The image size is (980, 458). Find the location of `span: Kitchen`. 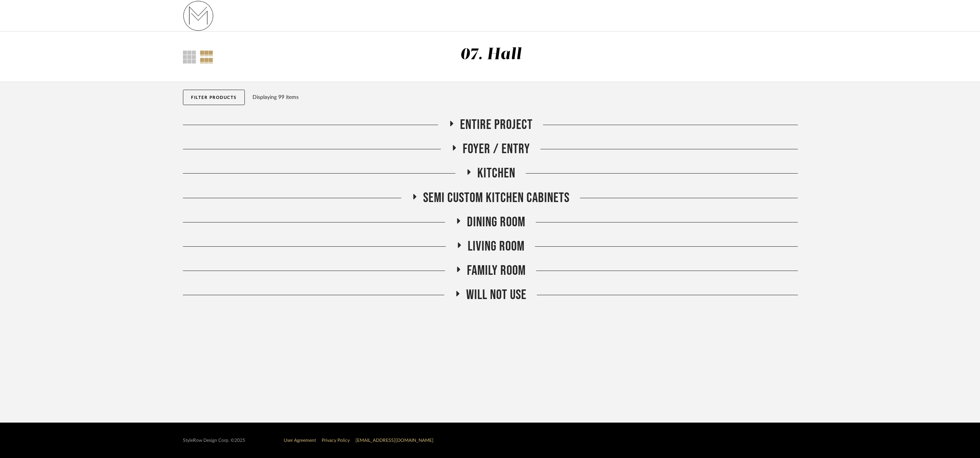

span: Kitchen is located at coordinates (496, 173).